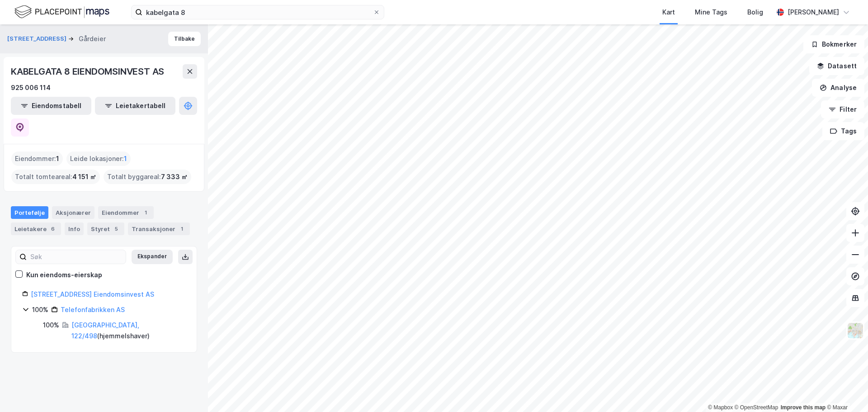 Image resolution: width=868 pixels, height=412 pixels. What do you see at coordinates (93, 309) in the screenshot?
I see `a: Telefonfabrikken AS` at bounding box center [93, 309].